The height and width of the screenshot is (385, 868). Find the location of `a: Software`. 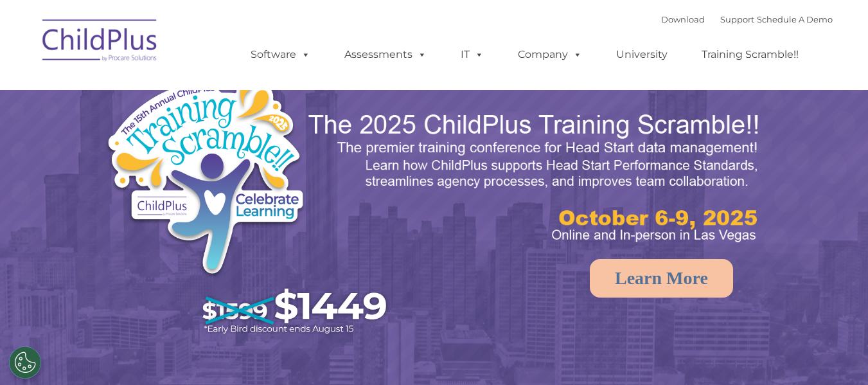

a: Software is located at coordinates (280, 54).